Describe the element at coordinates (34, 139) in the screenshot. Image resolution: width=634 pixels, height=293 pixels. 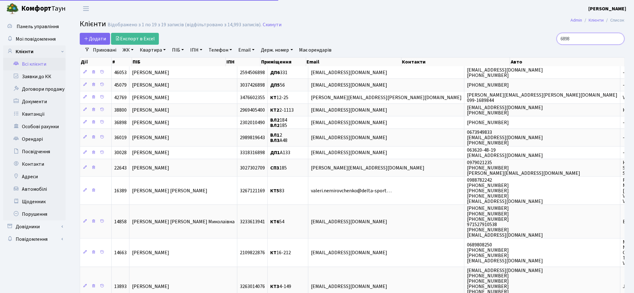
I see `a: Орендарі` at that location.